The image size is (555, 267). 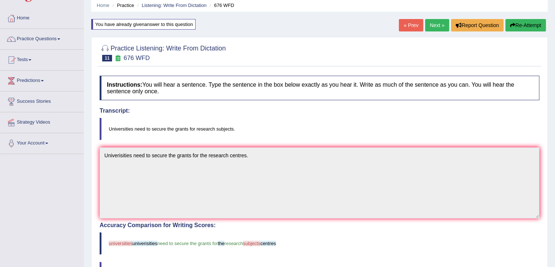 What do you see at coordinates (125, 84) in the screenshot?
I see `b: Instructions:` at bounding box center [125, 84].